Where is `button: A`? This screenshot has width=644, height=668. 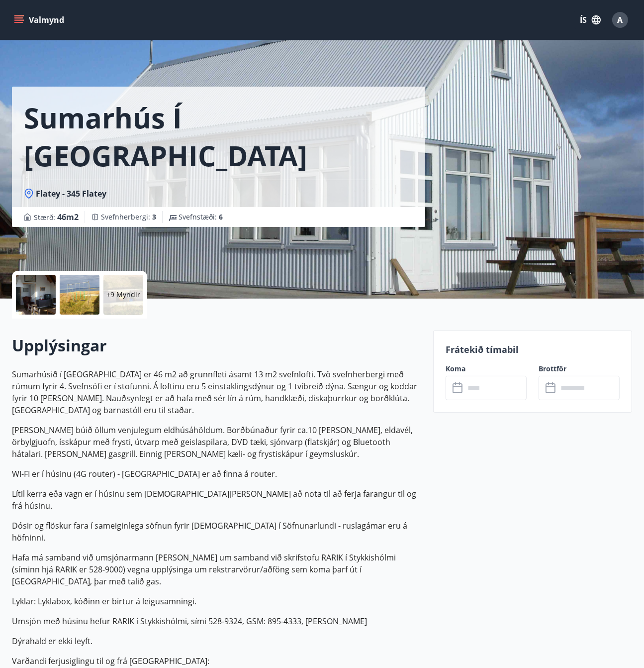 button: A is located at coordinates (620, 20).